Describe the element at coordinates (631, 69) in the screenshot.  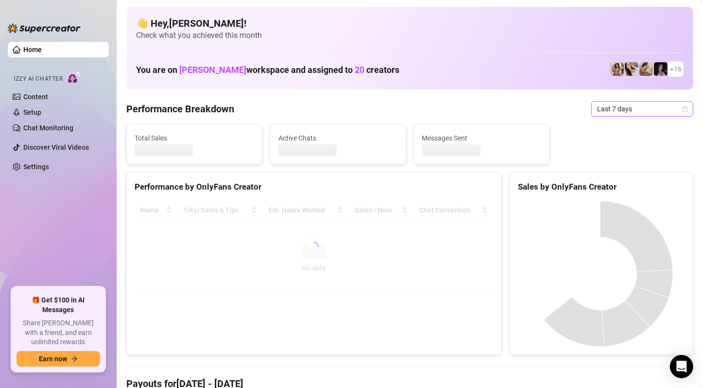
I see `img: Avry (@avryjennerfree)` at that location.